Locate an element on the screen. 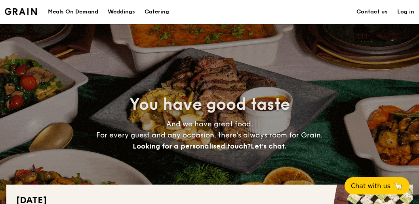 The image size is (419, 204). span: Chat with us is located at coordinates (371, 186).